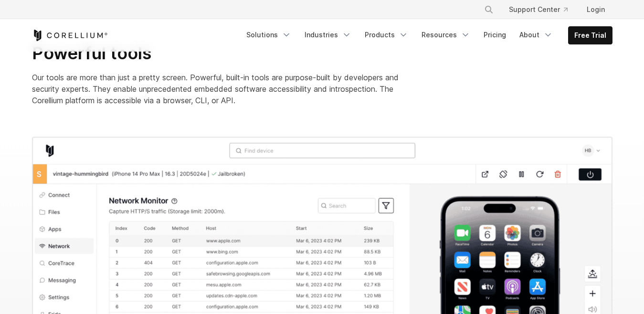 The height and width of the screenshot is (314, 644). Describe the element at coordinates (596, 10) in the screenshot. I see `a: Login` at that location.